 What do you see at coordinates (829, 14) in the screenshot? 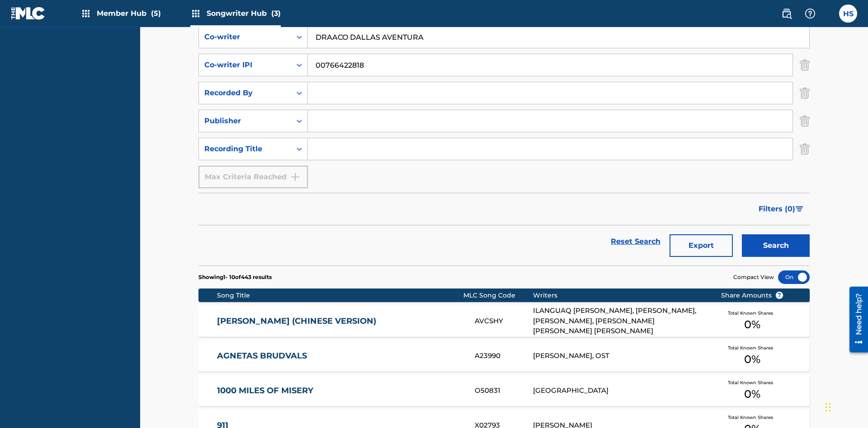
I see `div: Notifications` at bounding box center [829, 14].